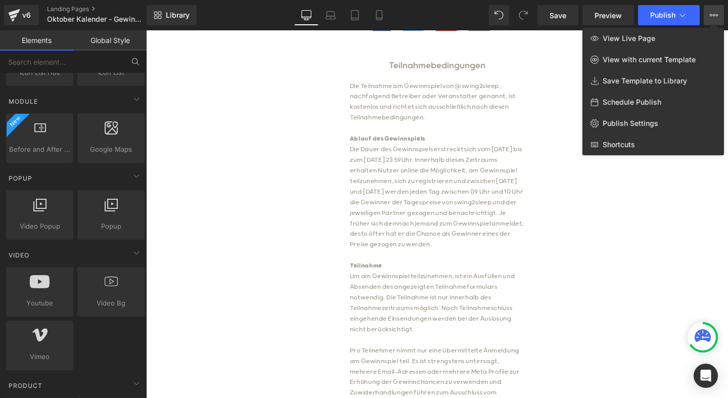  What do you see at coordinates (714, 15) in the screenshot?
I see `button: View Live PageView with current TemplateSave Template to LibrarySchedule PublishPublish SettingsS...` at bounding box center [714, 15].